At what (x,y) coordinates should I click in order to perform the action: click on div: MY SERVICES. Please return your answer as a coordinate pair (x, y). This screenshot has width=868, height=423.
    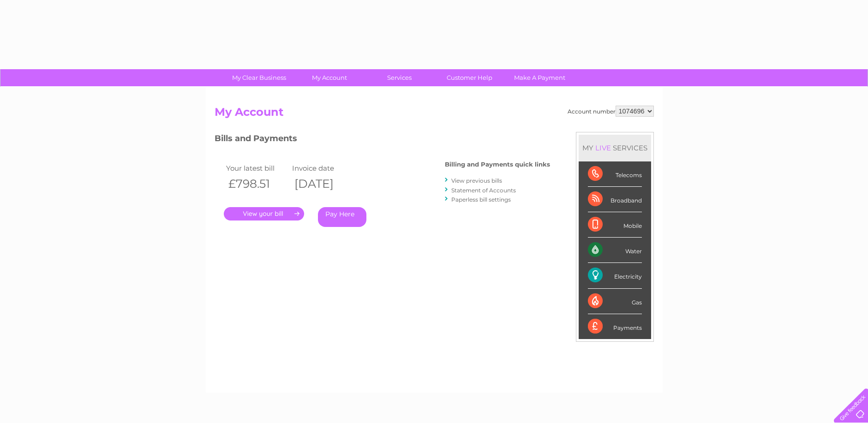
    Looking at the image, I should click on (615, 148).